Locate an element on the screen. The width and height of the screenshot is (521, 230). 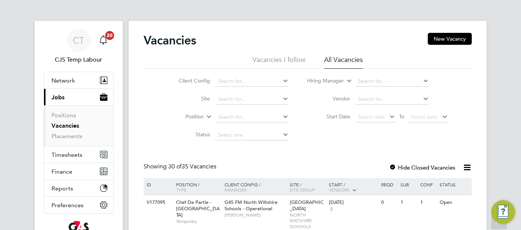
button: Preferences is located at coordinates (79, 205).